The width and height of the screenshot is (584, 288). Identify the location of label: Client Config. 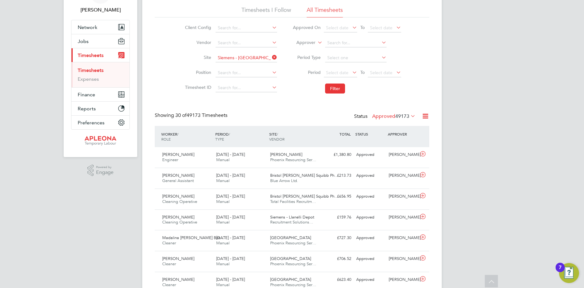
(197, 27).